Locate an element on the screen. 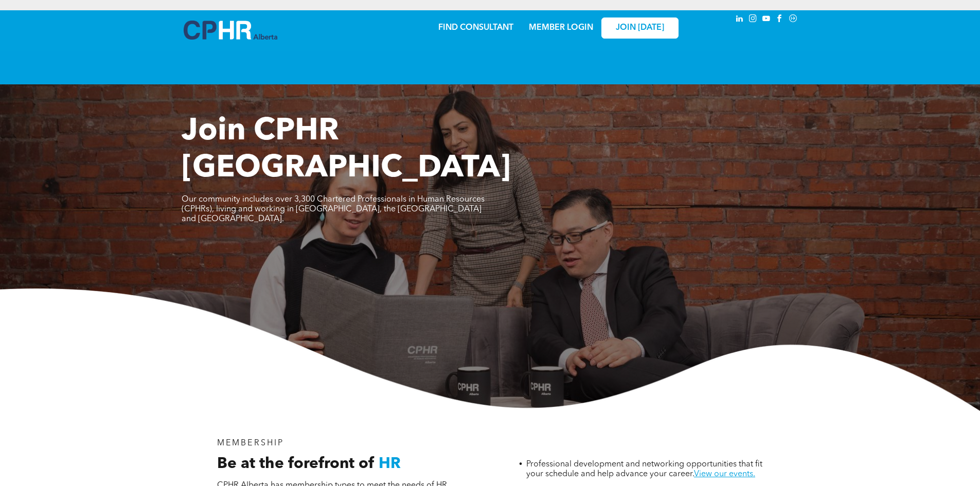 The width and height of the screenshot is (980, 486). span: HR is located at coordinates (390, 464).